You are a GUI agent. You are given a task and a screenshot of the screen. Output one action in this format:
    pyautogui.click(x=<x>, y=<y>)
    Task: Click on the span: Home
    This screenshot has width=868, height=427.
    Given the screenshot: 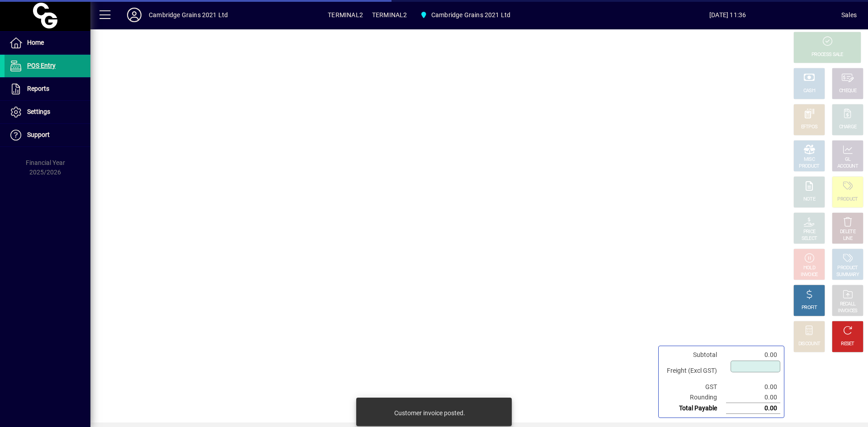 What is the action you would take?
    pyautogui.click(x=35, y=42)
    